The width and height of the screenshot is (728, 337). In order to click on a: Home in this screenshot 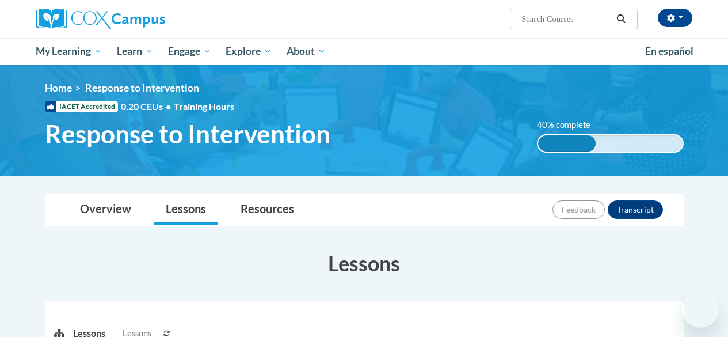, I will do `click(58, 87)`.